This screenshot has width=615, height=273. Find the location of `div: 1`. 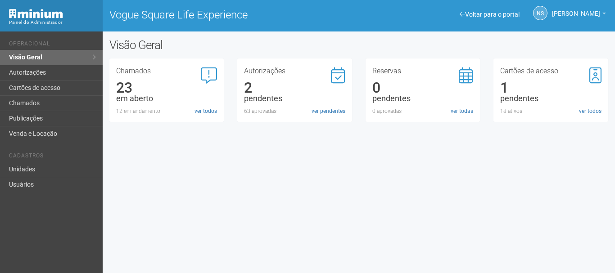

div: 1 is located at coordinates (551, 88).